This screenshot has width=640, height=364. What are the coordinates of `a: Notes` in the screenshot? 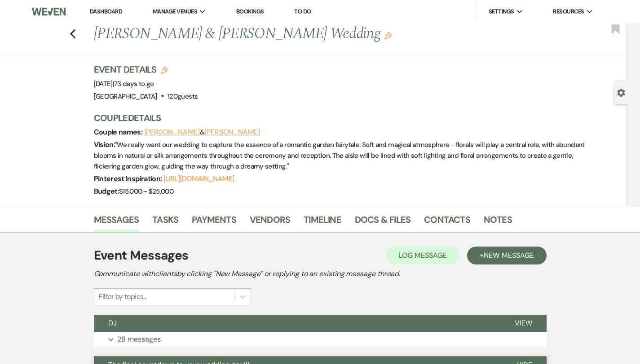 It's located at (497, 222).